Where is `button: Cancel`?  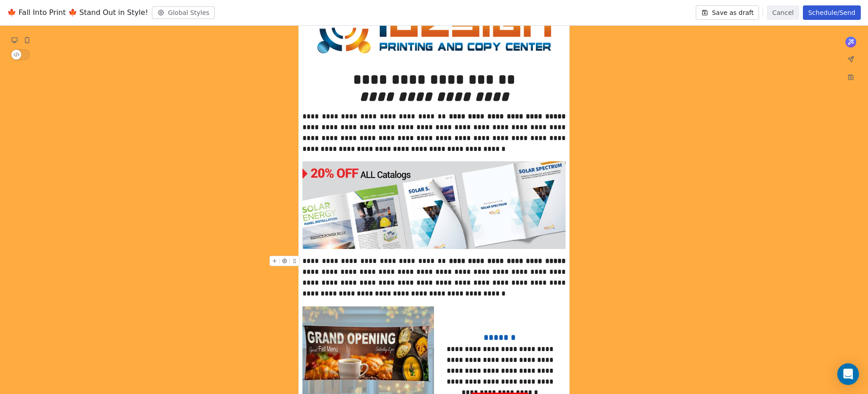 button: Cancel is located at coordinates (782, 12).